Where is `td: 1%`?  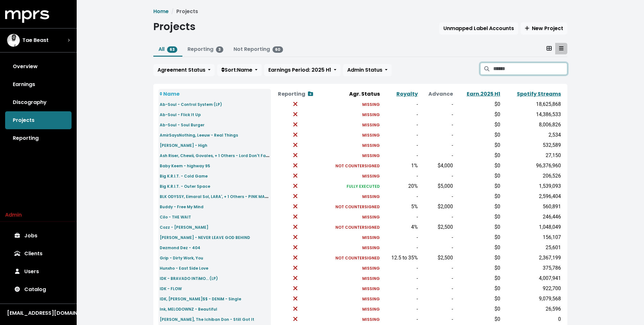
td: 1% is located at coordinates (400, 166).